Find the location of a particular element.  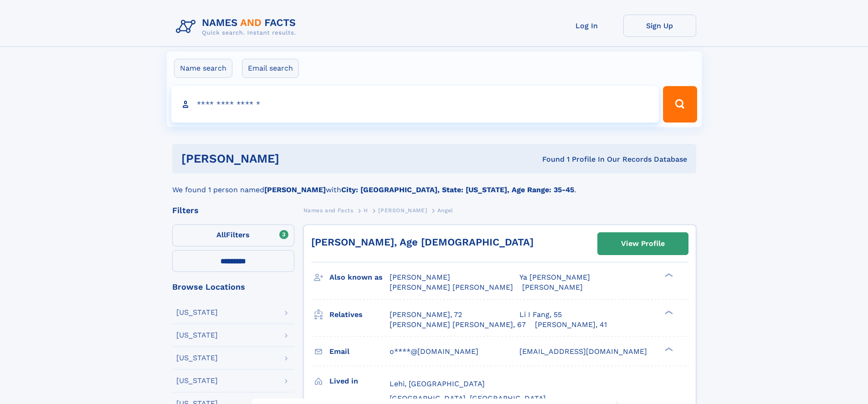

a: Li I Fang, 55 is located at coordinates (541, 315).